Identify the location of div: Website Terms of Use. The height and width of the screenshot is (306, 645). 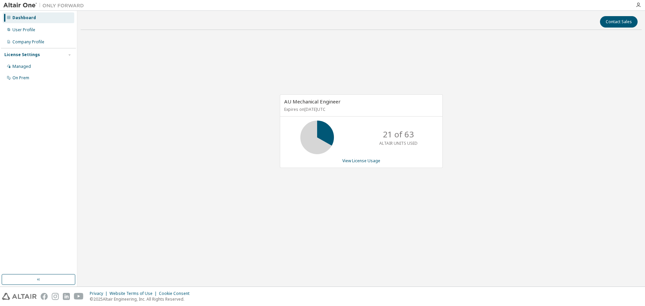
(134, 294).